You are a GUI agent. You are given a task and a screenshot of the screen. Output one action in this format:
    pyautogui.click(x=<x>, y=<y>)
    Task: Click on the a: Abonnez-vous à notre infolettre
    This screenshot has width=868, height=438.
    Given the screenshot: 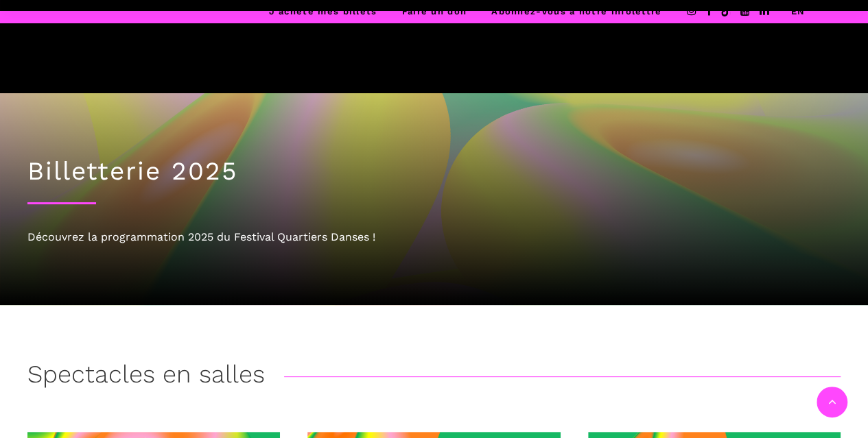 What is the action you would take?
    pyautogui.click(x=576, y=11)
    